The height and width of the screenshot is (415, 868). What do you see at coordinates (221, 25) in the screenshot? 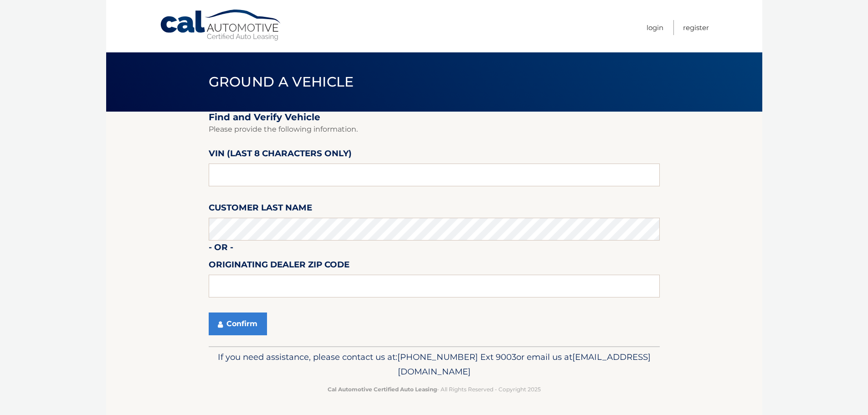
I see `a: Cal Automotive` at bounding box center [221, 25].